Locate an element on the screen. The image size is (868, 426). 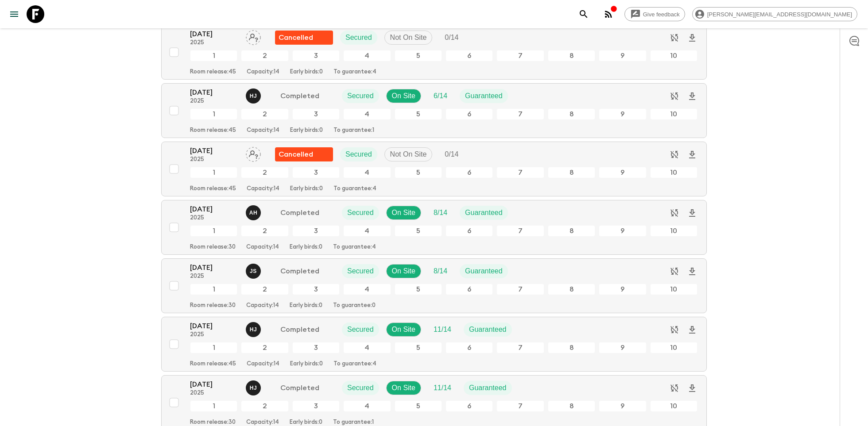
p: Room release: 45 is located at coordinates (213, 72).